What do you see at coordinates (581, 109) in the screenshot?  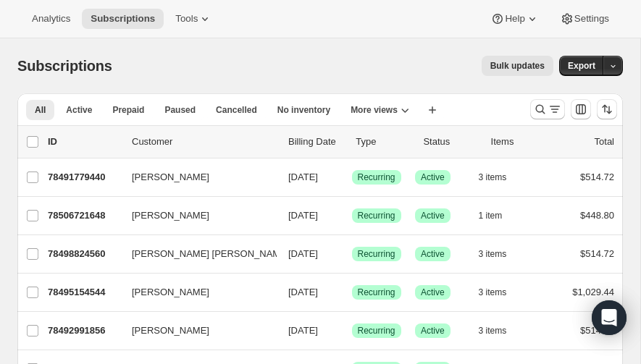 I see `button: Customize table column order and visibility` at bounding box center [581, 109].